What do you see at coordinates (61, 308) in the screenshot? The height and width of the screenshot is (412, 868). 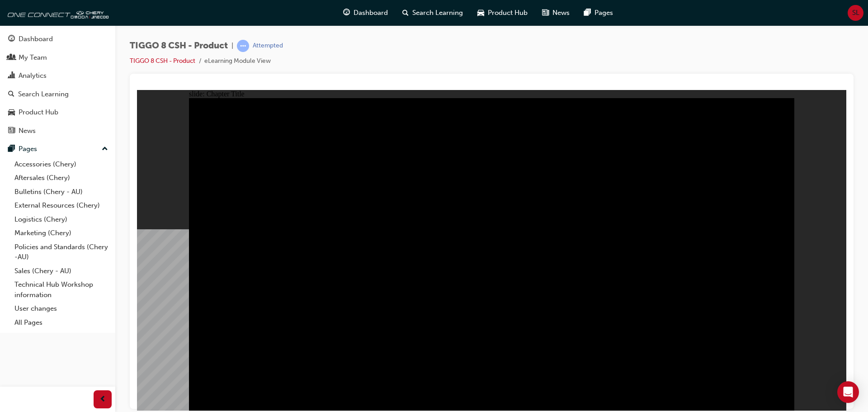 I see `a: User changes` at bounding box center [61, 308].